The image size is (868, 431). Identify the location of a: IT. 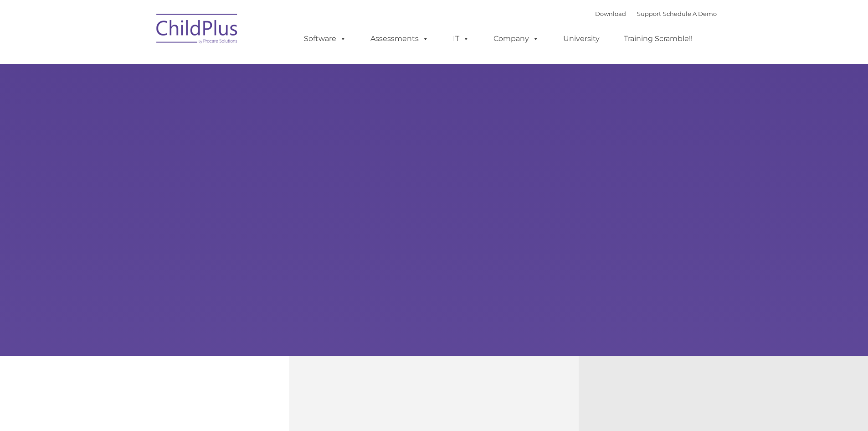
(461, 39).